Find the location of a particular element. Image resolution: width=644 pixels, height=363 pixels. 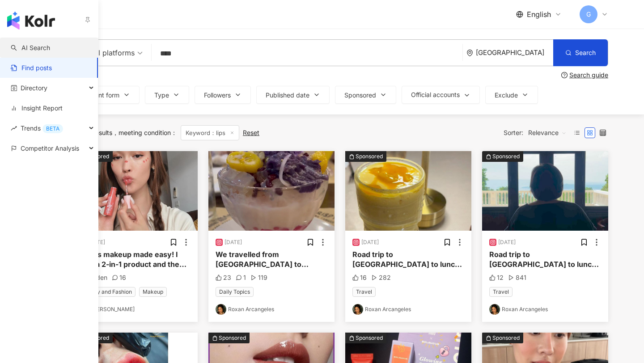

div: 1 is located at coordinates (241, 278).